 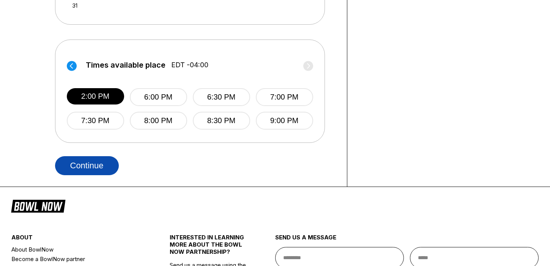 I want to click on button: Continue, so click(x=87, y=166).